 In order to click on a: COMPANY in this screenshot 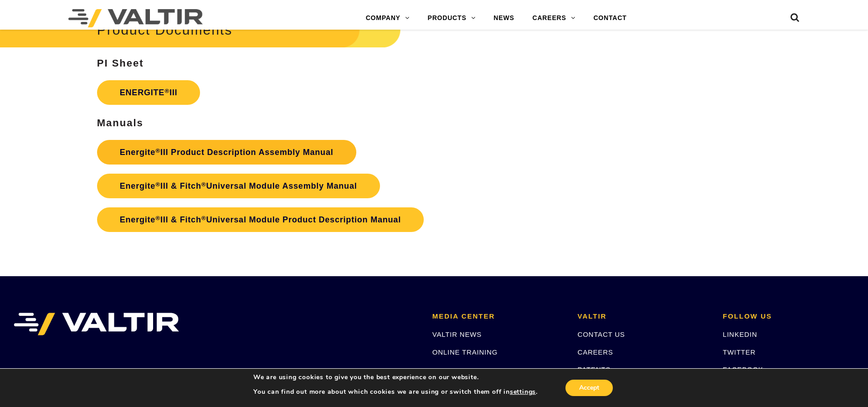, I will do `click(387, 19)`.